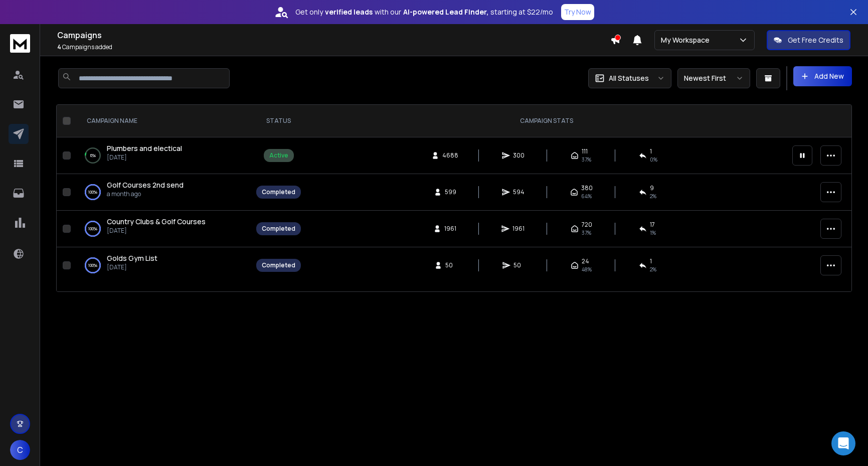 The height and width of the screenshot is (466, 868). I want to click on h1: Campaigns, so click(333, 35).